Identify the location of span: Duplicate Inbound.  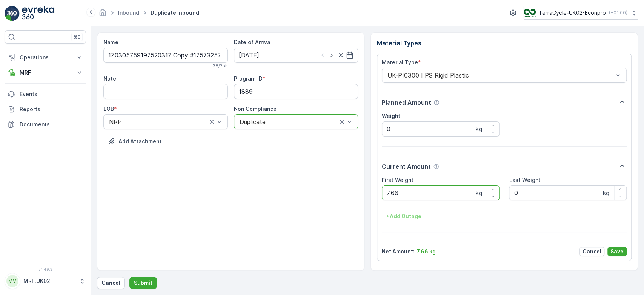
(175, 13).